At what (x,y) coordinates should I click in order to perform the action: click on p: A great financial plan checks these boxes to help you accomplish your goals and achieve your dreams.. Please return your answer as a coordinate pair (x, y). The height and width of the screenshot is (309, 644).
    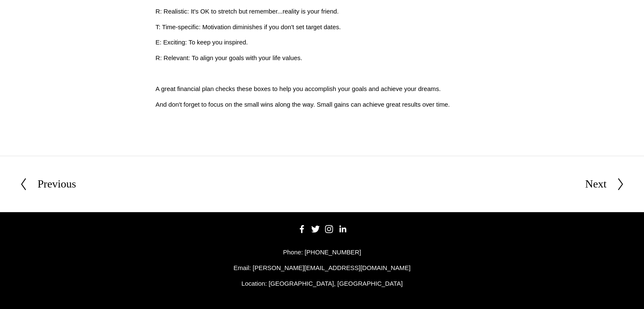
    Looking at the image, I should click on (322, 89).